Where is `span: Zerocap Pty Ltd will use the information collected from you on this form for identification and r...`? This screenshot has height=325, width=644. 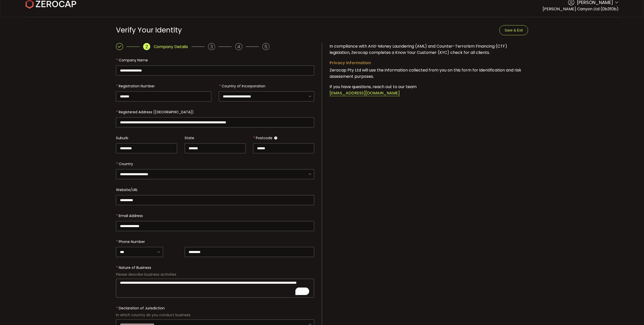
span: Zerocap Pty Ltd will use the information collected from you on this form for identification and r... is located at coordinates (425, 73).